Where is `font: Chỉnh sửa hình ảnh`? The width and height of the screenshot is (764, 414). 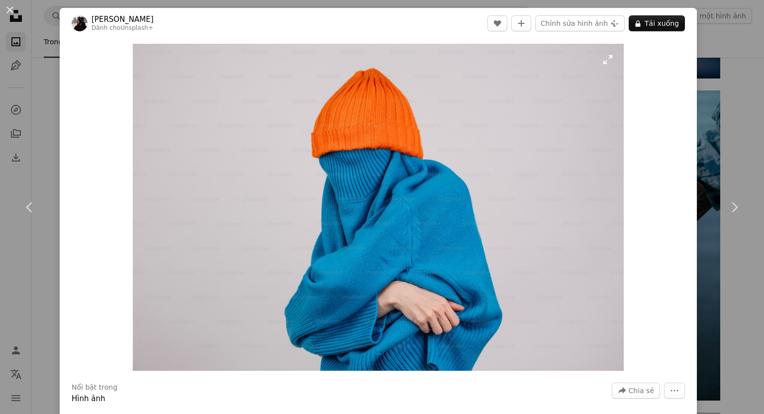
font: Chỉnh sửa hình ảnh is located at coordinates (574, 23).